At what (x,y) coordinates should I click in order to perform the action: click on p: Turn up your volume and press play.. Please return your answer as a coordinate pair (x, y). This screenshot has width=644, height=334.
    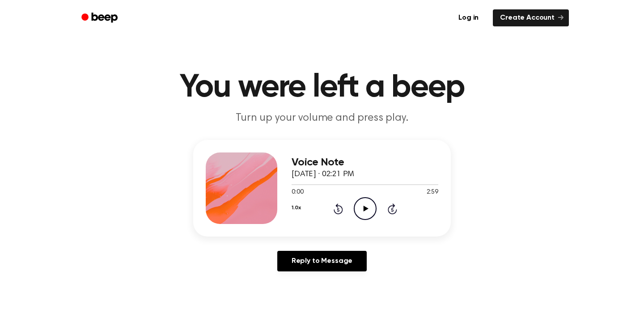
    Looking at the image, I should click on (322, 118).